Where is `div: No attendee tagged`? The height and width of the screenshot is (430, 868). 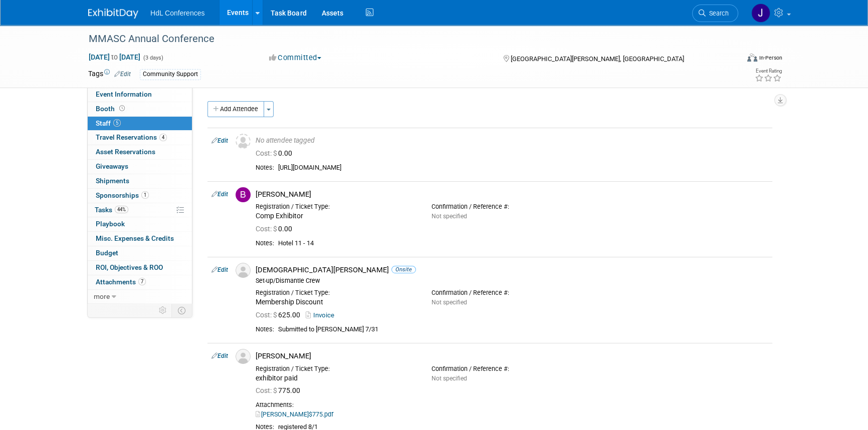 div: No attendee tagged is located at coordinates (511, 141).